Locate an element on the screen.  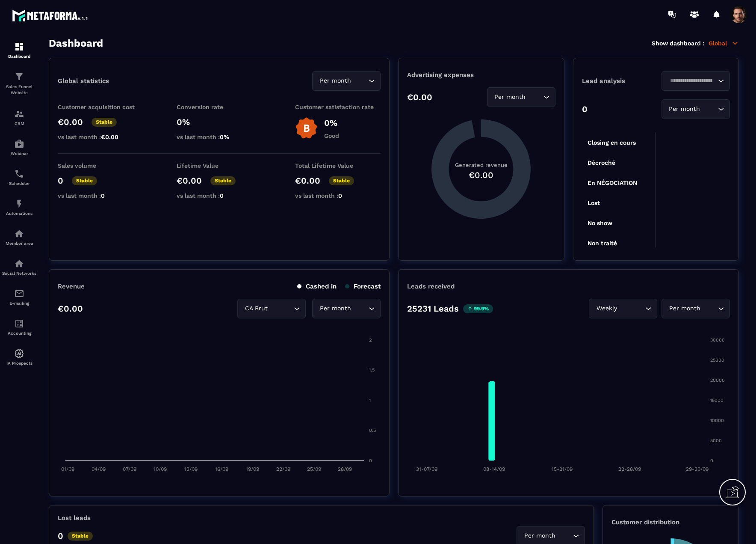
tspan: 10/09 is located at coordinates (160, 469).